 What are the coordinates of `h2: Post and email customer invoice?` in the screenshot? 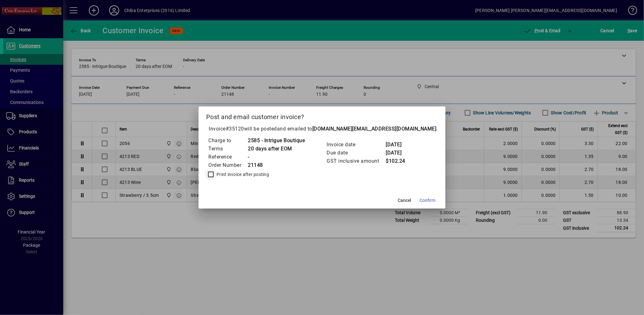 It's located at (322, 116).